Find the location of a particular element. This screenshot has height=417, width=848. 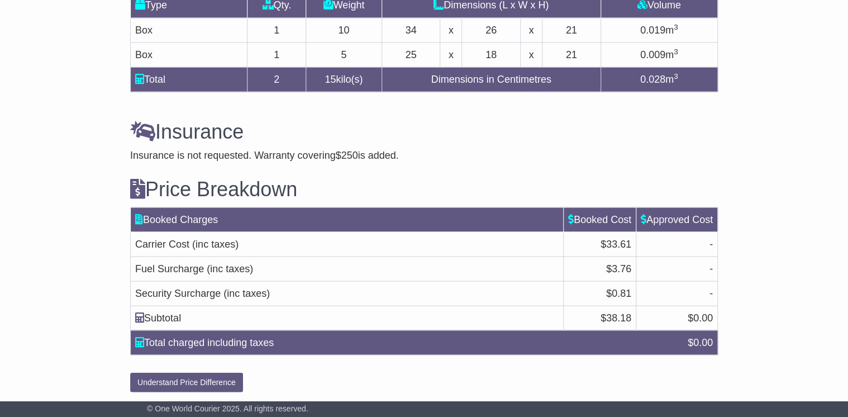

td: Total is located at coordinates (189, 79).